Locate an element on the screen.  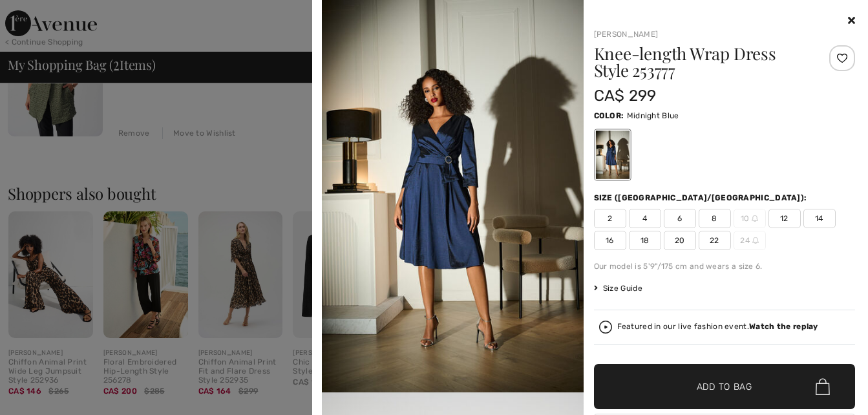
span: Size Guide is located at coordinates (618, 289).